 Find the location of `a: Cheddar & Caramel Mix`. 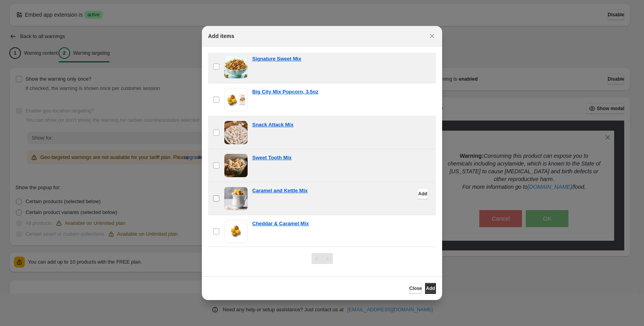

a: Cheddar & Caramel Mix is located at coordinates (281, 223).